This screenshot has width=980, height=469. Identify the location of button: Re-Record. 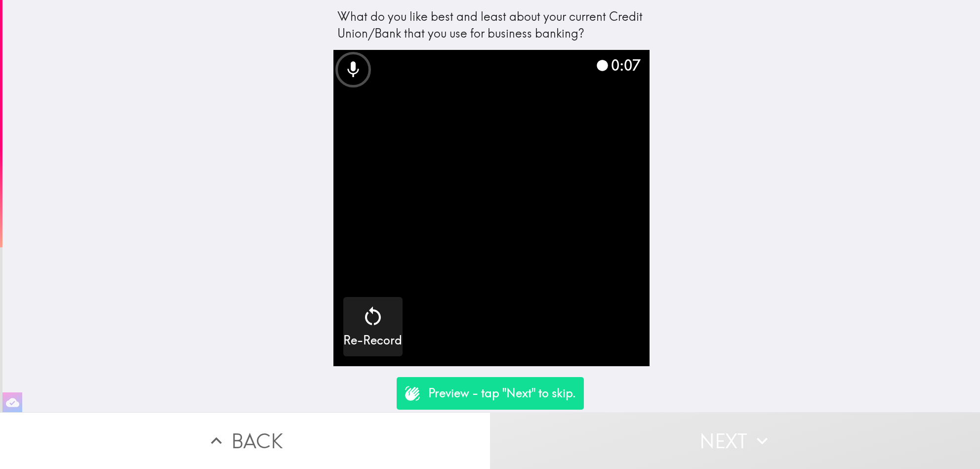
(373, 326).